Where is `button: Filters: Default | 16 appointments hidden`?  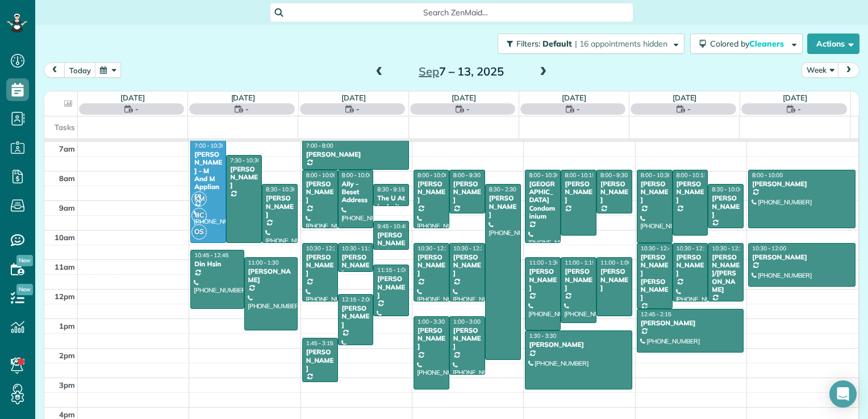
button: Filters: Default | 16 appointments hidden is located at coordinates (591, 44).